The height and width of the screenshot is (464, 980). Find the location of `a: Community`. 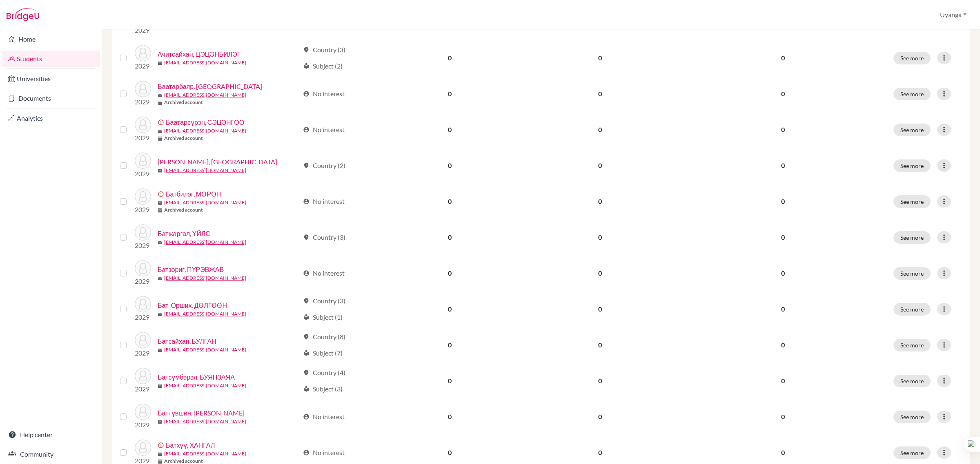

a: Community is located at coordinates (51, 454).